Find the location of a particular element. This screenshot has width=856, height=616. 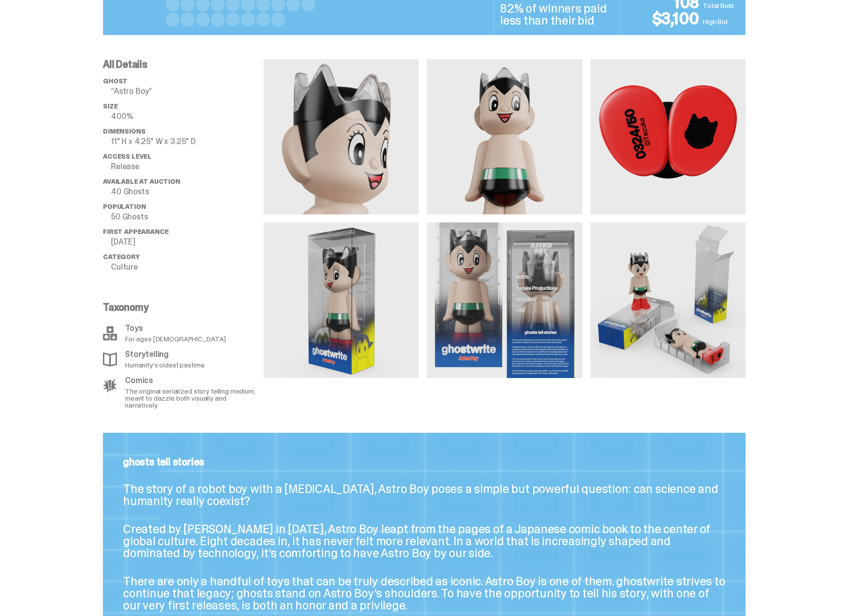

p: 40 Ghosts is located at coordinates (187, 192).